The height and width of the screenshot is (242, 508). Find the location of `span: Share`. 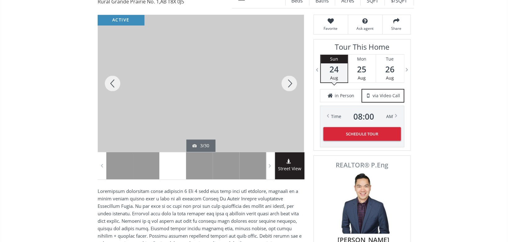

span: Share is located at coordinates (397, 28).